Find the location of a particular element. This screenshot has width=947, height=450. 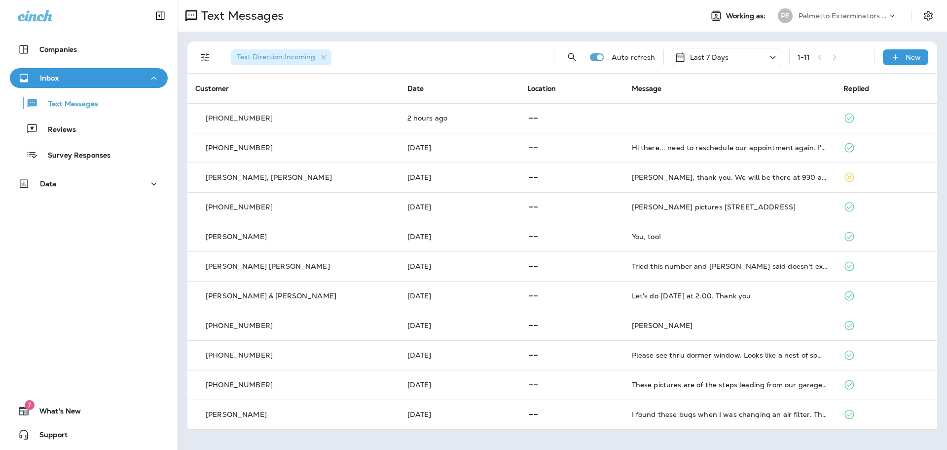

div: Text Direction:Incoming is located at coordinates (281, 57).